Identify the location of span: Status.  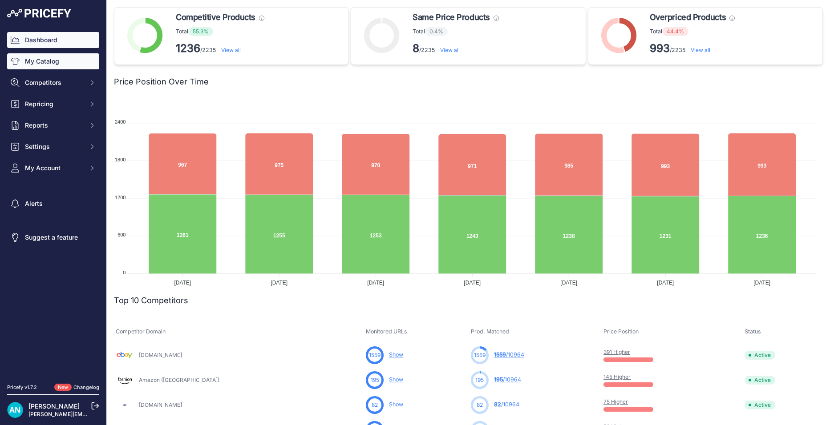
(753, 332).